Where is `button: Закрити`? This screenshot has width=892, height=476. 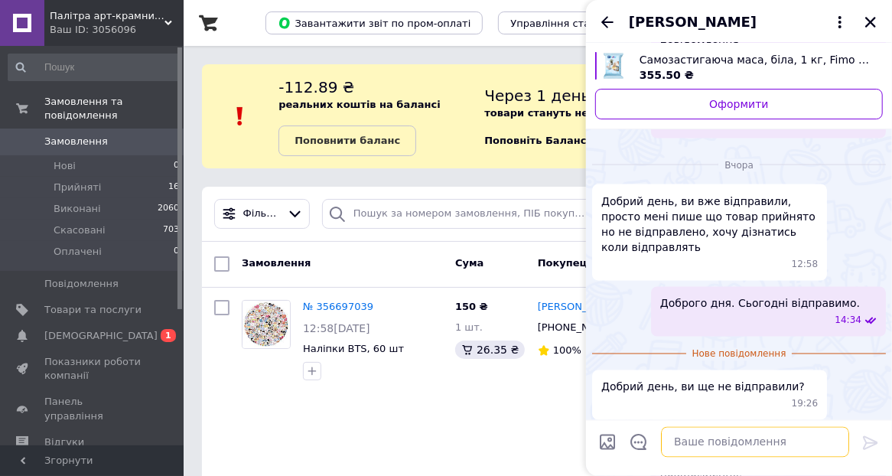
button: Закрити is located at coordinates (870, 22).